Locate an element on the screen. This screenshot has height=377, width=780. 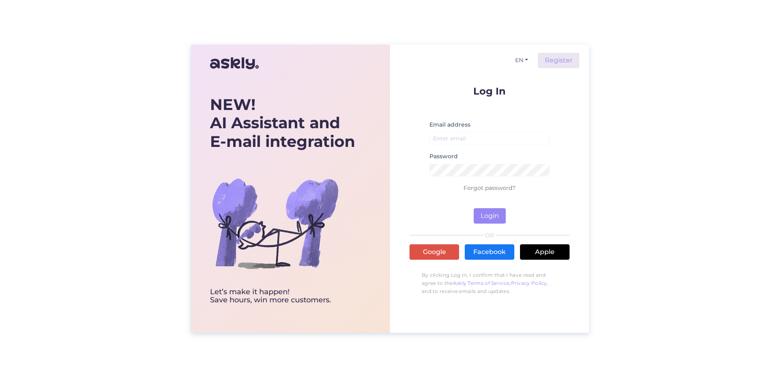
p: By clicking Log In, I confirm that I have read and agree to the , , and to receive emails and upd... is located at coordinates (490, 284).